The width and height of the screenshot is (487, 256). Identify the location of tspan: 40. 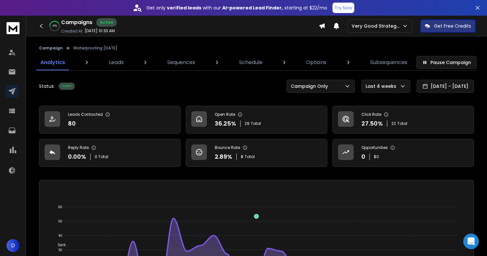
(60, 236).